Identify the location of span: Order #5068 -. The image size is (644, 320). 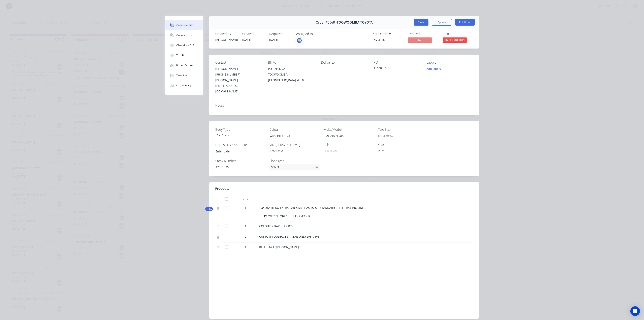
(326, 23).